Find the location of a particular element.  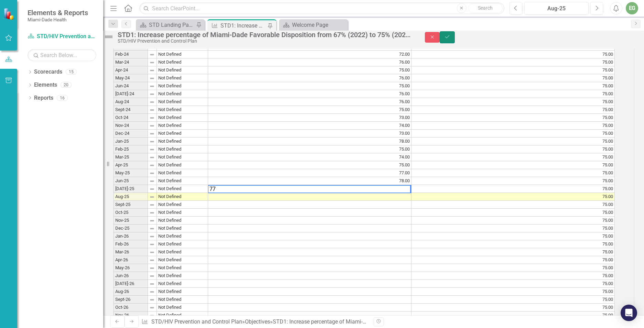

div: 15 is located at coordinates (71, 71).